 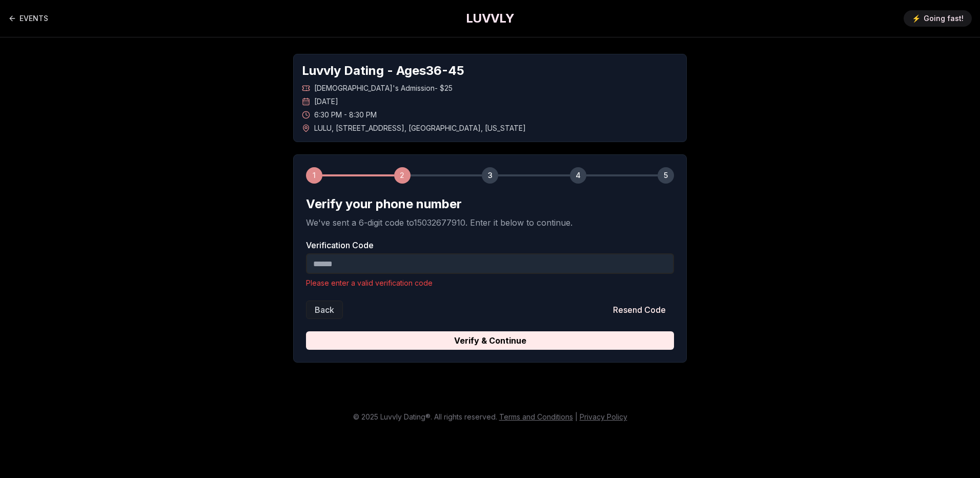 What do you see at coordinates (490, 18) in the screenshot?
I see `a: LUVVLY` at bounding box center [490, 18].